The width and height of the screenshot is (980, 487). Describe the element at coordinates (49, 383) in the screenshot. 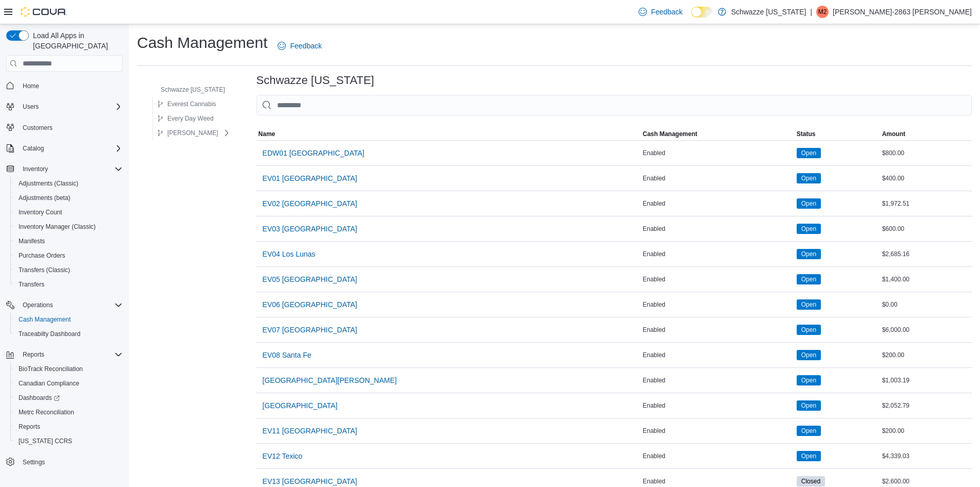

I see `a: Canadian Compliance` at that location.